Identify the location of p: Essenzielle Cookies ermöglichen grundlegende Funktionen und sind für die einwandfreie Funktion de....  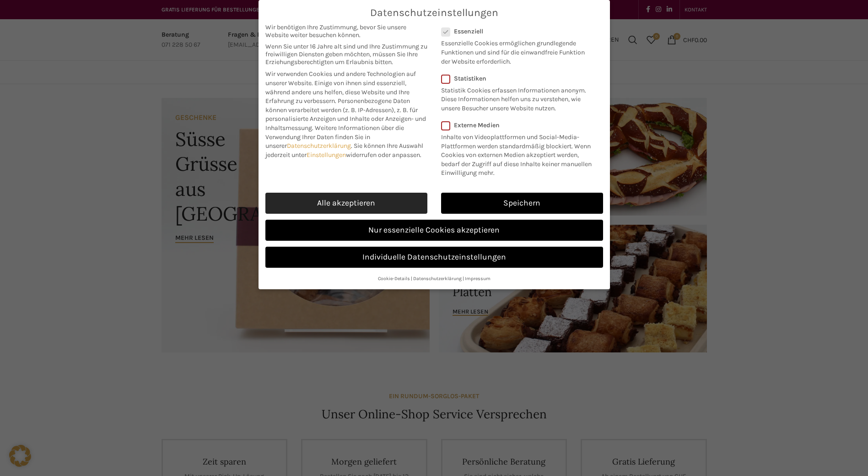
(516, 50).